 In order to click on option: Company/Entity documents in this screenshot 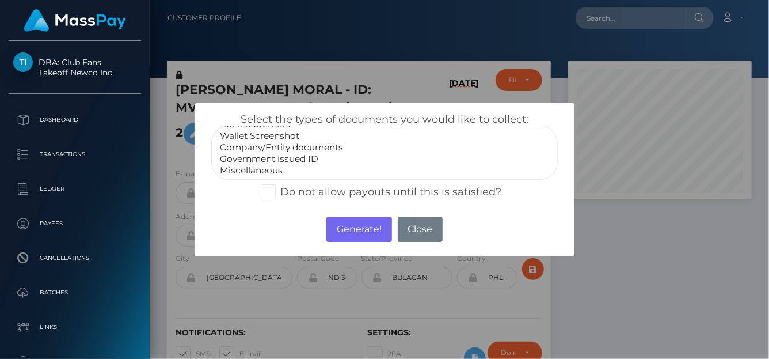, I will do `click(385, 147)`.